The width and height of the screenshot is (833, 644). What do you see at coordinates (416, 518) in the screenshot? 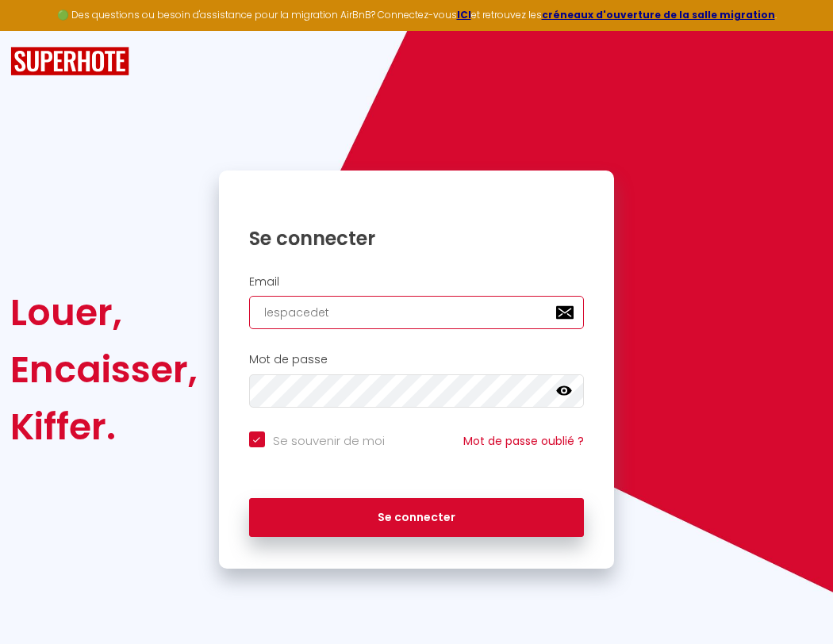
I see `button: Se connecter` at bounding box center [416, 518].